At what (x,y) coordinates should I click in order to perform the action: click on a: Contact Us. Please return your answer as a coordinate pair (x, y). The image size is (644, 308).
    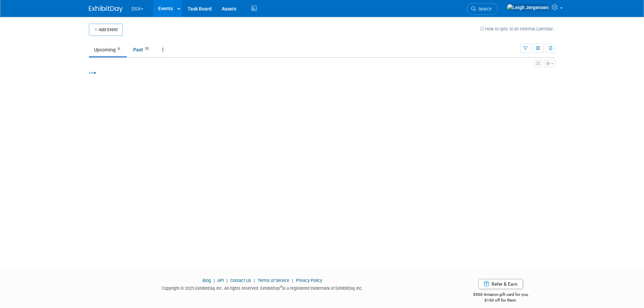
    Looking at the image, I should click on (241, 280).